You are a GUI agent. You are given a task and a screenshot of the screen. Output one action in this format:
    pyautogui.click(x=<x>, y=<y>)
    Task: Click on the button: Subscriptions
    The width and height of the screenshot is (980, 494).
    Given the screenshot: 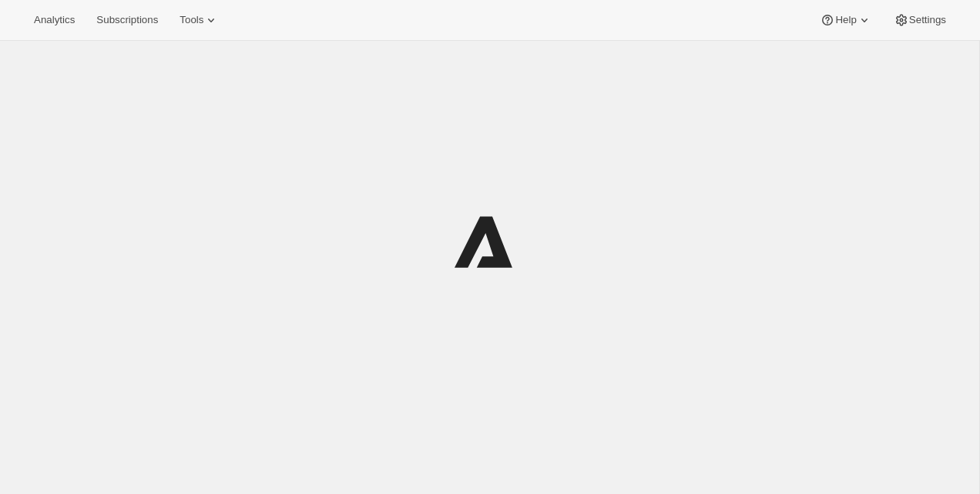 What is the action you would take?
    pyautogui.click(x=127, y=20)
    